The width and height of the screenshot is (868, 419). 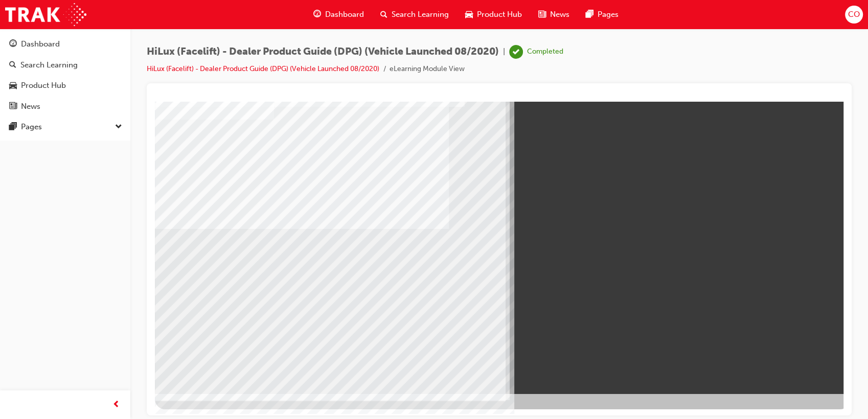 I want to click on span: down-icon, so click(x=119, y=127).